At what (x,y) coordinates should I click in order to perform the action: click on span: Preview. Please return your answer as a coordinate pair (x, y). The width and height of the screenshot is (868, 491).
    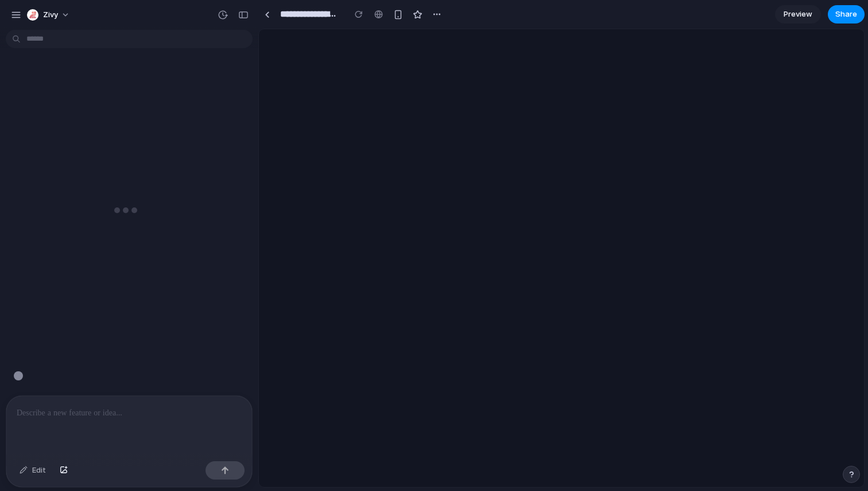
    Looking at the image, I should click on (798, 14).